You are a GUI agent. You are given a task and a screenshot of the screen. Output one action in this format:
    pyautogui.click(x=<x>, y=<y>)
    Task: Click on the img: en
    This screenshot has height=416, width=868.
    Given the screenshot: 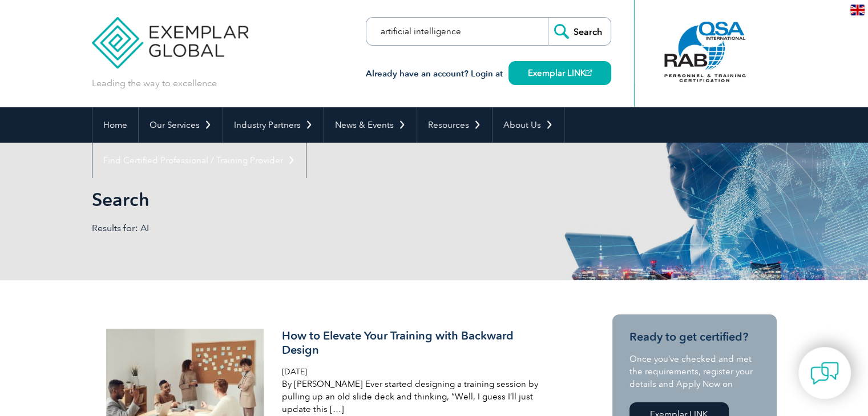 What is the action you would take?
    pyautogui.click(x=857, y=10)
    